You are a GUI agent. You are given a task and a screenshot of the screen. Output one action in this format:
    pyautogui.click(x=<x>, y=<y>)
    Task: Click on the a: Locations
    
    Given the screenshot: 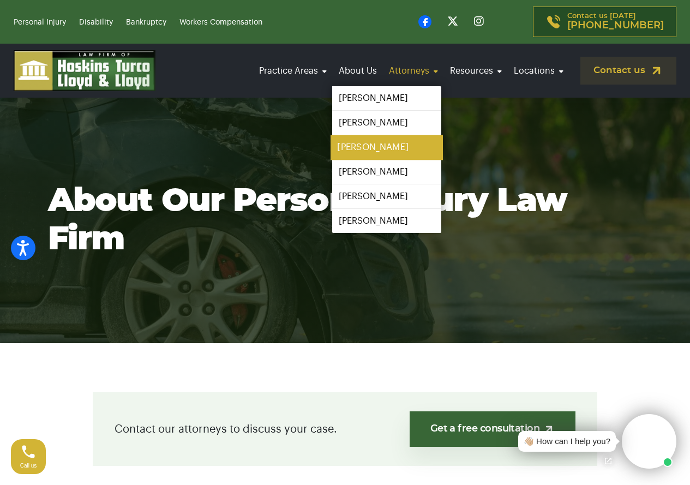 What is the action you would take?
    pyautogui.click(x=539, y=71)
    